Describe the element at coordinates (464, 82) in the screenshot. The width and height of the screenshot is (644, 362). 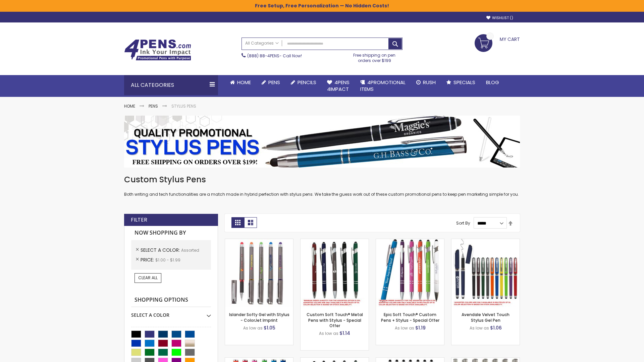
I see `span: Specials` at that location.